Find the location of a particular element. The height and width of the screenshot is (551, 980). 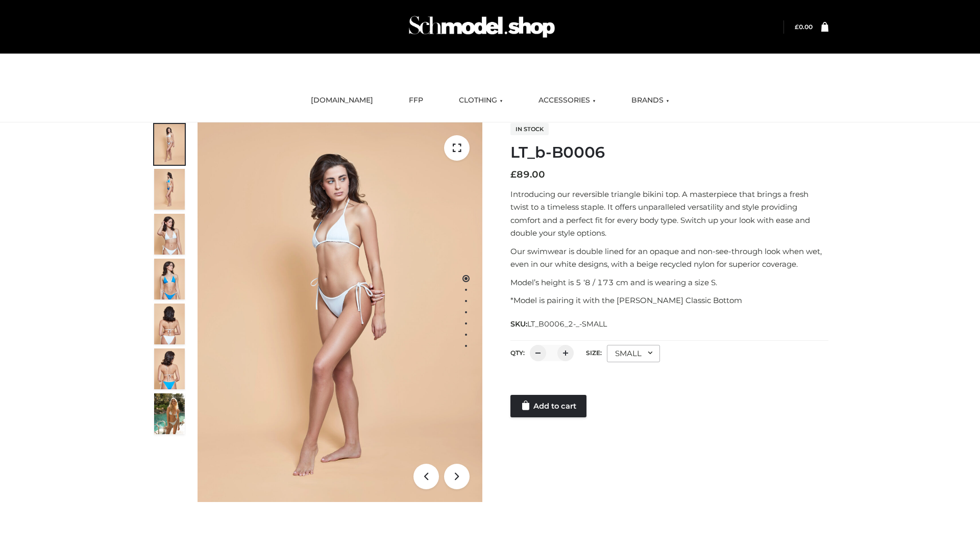

a: FFP is located at coordinates (416, 101).